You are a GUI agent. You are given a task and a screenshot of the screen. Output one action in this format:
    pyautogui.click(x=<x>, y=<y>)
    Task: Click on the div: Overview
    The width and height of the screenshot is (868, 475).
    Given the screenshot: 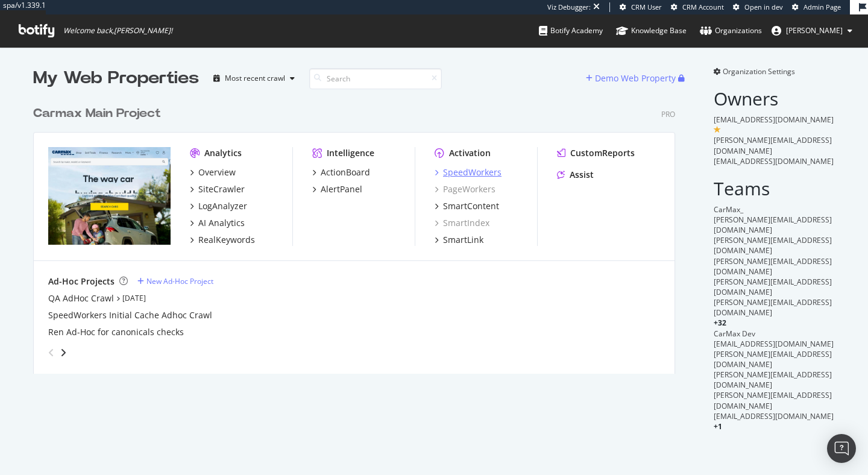 What is the action you would take?
    pyautogui.click(x=217, y=172)
    